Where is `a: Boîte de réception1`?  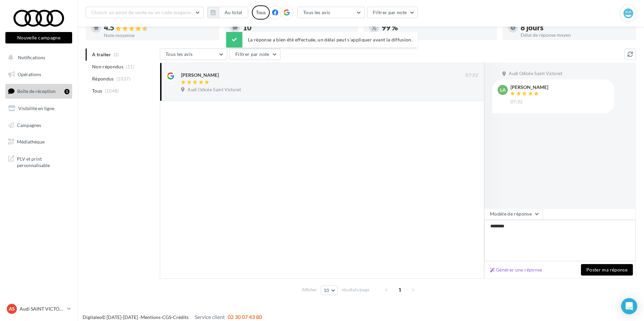
a: Boîte de réception1 is located at coordinates (39, 91).